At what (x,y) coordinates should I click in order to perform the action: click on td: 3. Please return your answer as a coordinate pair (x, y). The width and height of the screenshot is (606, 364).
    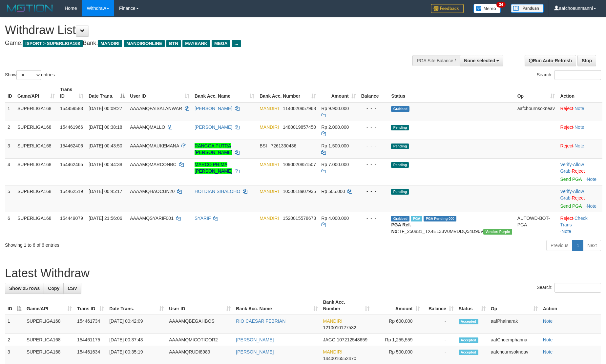
    Looking at the image, I should click on (10, 149).